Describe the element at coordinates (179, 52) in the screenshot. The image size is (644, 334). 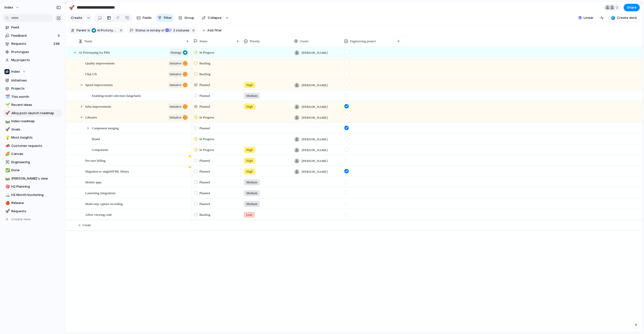
I see `button: Strategy` at that location.